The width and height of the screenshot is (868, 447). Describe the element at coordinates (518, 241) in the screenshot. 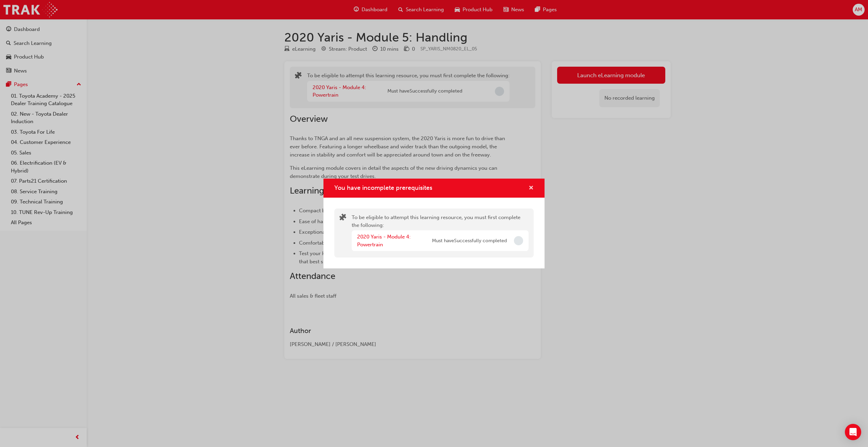

I see `span: Incomplete` at that location.